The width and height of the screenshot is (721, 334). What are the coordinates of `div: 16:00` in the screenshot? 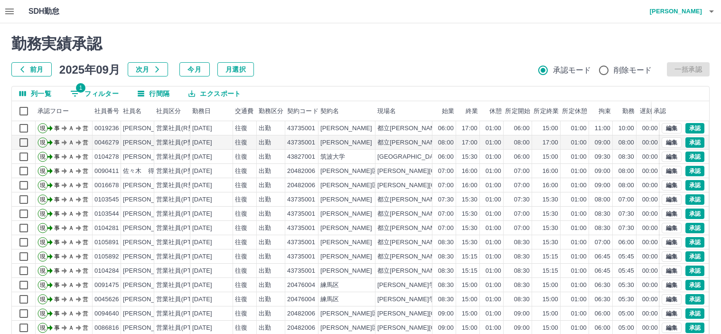 It's located at (469, 171).